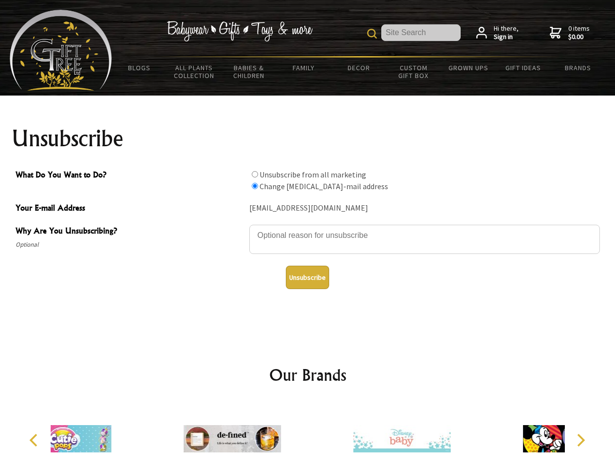  What do you see at coordinates (579, 33) in the screenshot?
I see `span: 0 items` at bounding box center [579, 33].